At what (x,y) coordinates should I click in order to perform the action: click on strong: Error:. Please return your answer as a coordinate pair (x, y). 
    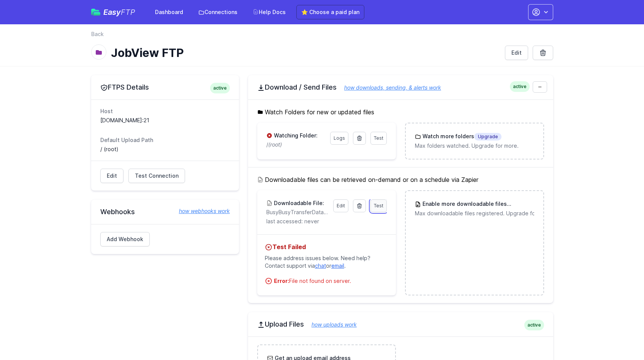
    Looking at the image, I should click on (282, 281).